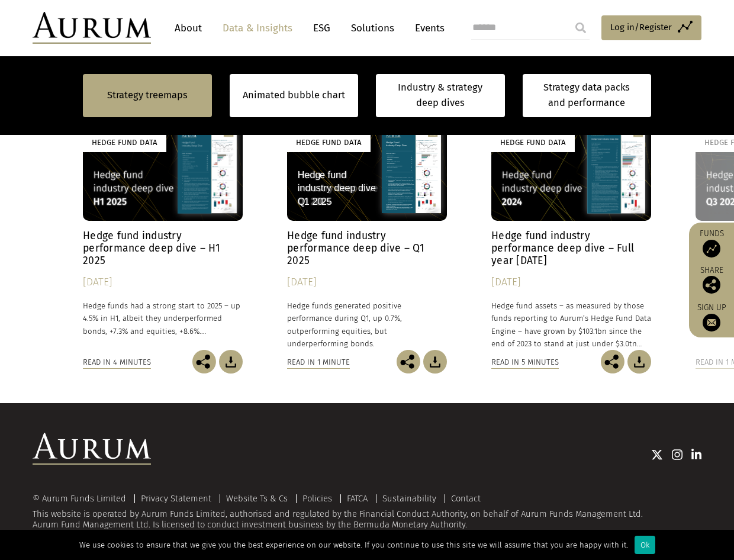 The height and width of the screenshot is (560, 734). Describe the element at coordinates (409, 499) in the screenshot. I see `a: Sustainability` at that location.